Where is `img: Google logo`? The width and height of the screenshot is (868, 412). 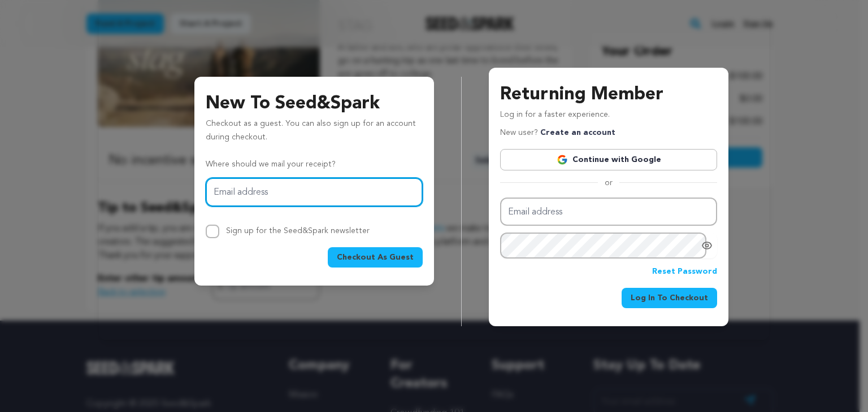 img: Google logo is located at coordinates (562, 160).